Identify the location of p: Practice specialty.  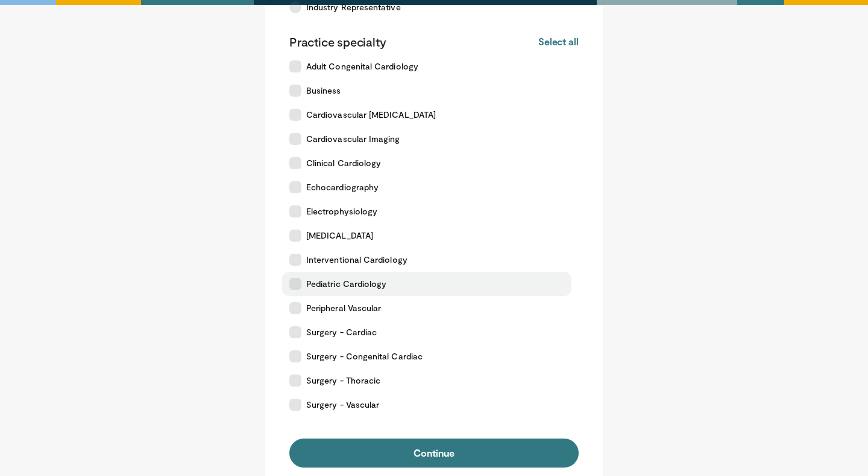
(338, 42).